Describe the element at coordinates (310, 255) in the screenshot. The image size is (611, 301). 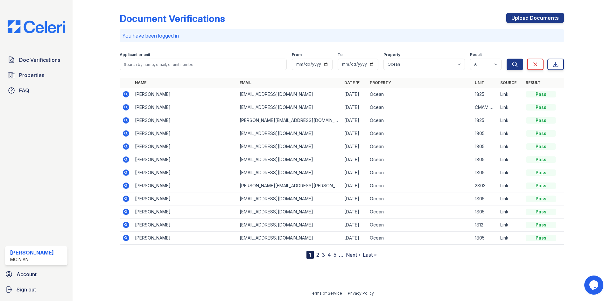
I see `div: 1` at that location.